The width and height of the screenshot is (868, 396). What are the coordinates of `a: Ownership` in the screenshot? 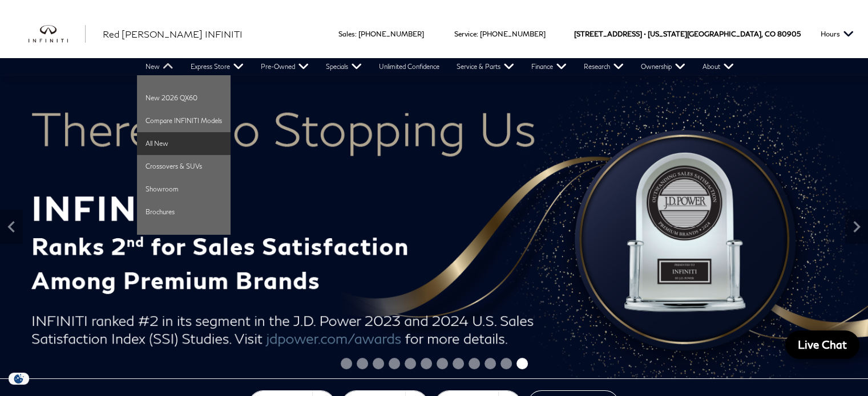 It's located at (663, 67).